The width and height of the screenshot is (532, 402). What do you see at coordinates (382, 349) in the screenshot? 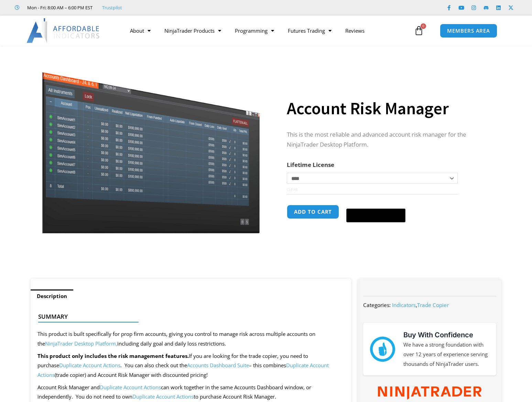
I see `img: mark thumbs good 43913 | Affordable Indicators – NinjaTrader` at bounding box center [382, 349].